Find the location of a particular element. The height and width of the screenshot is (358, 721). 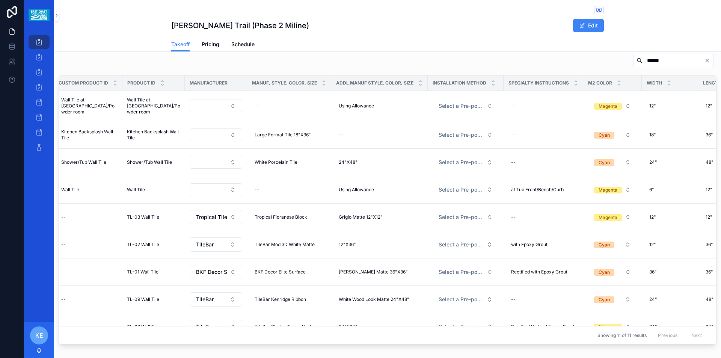

span: White Porcelain Tile is located at coordinates (276, 162).